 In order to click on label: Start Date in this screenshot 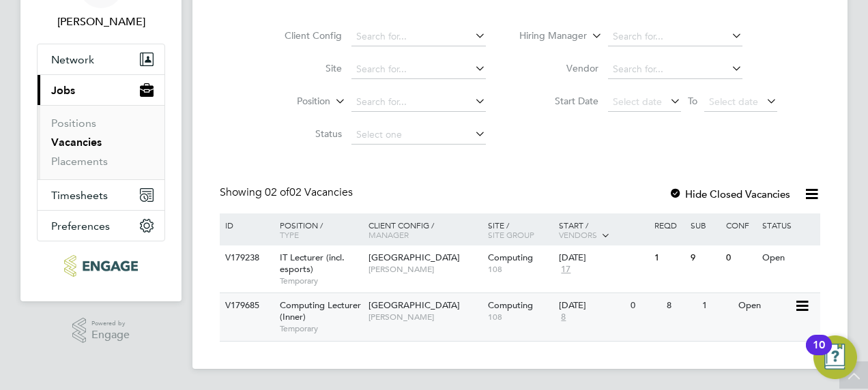, I will do `click(559, 101)`.